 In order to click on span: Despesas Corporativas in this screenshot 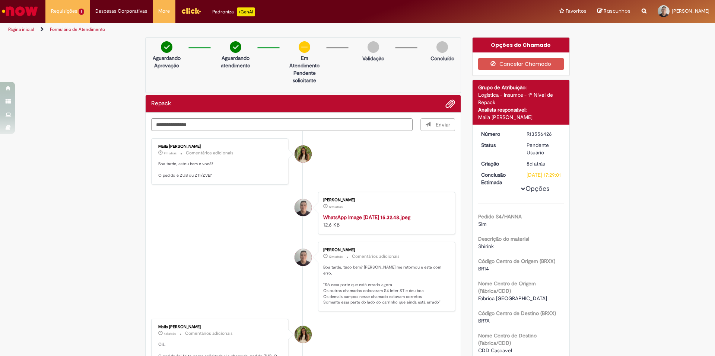, I will do `click(121, 11)`.